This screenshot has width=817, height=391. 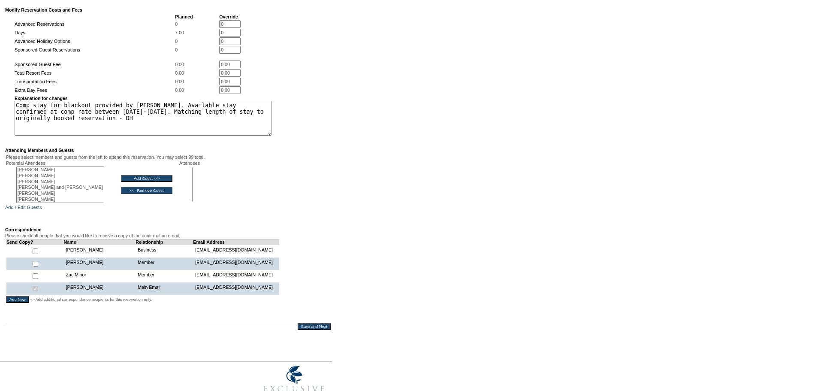 I want to click on strong: Override, so click(x=229, y=17).